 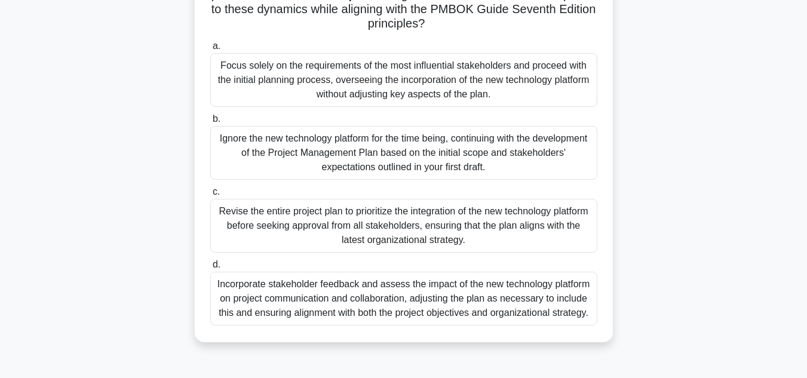 I want to click on span: c., so click(x=216, y=191).